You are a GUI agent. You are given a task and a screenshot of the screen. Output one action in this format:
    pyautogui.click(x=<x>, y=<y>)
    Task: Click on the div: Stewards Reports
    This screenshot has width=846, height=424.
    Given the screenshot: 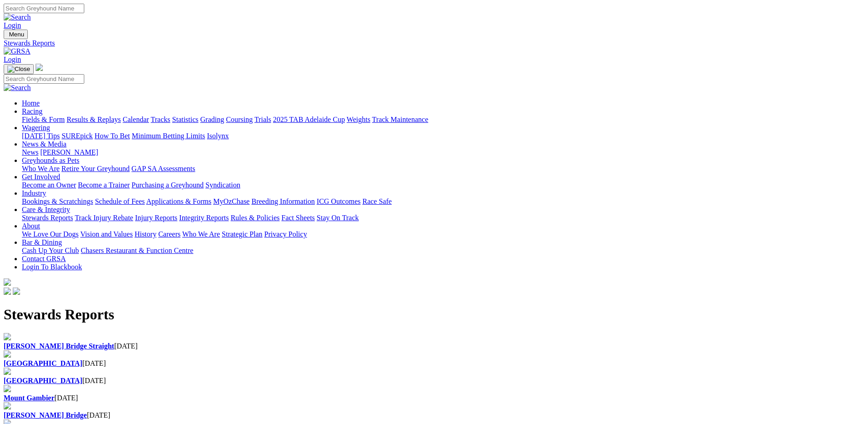 What is the action you would take?
    pyautogui.click(x=423, y=43)
    